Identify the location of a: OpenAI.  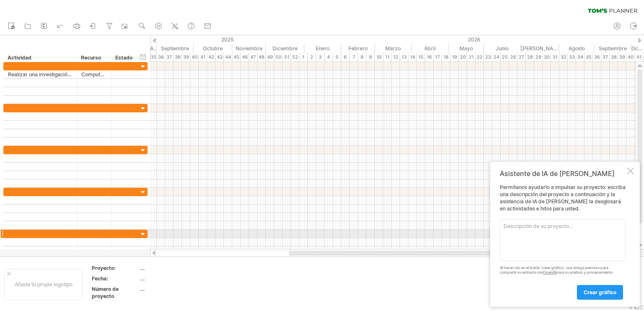
(550, 272).